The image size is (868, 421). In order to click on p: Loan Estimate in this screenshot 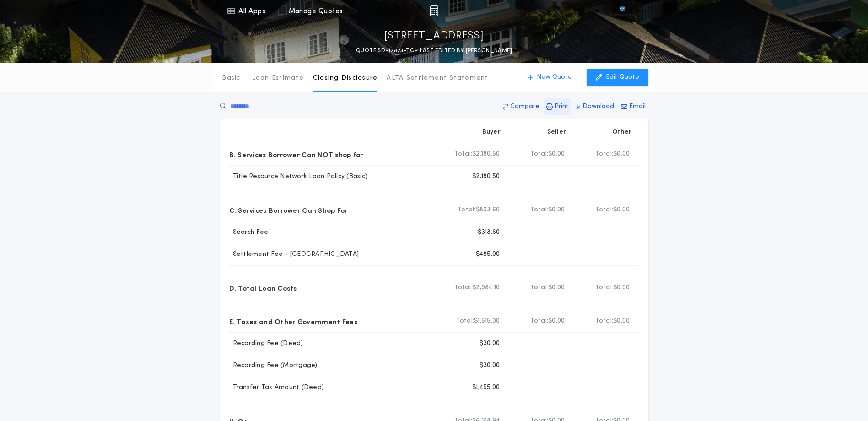, I will do `click(278, 78)`.